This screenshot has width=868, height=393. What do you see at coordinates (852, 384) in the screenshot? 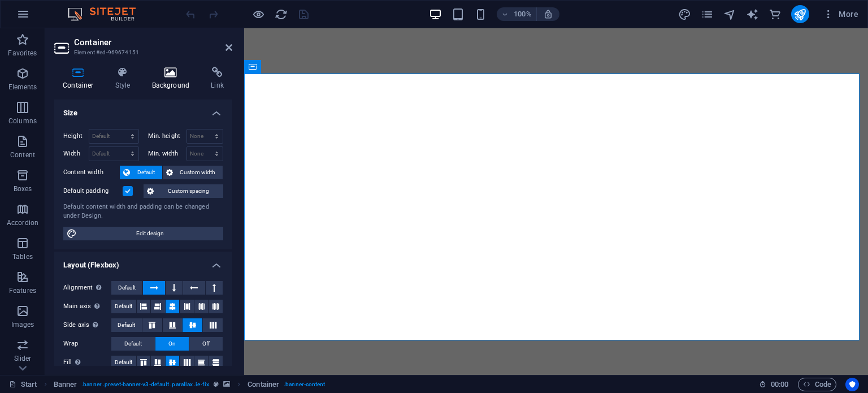
I see `button: Usercentrics` at bounding box center [852, 384].